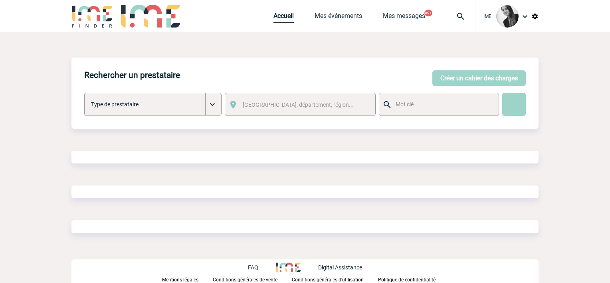 This screenshot has width=610, height=283. What do you see at coordinates (335, 279) in the screenshot?
I see `a: Conditions générales d'utilisation` at bounding box center [335, 279].